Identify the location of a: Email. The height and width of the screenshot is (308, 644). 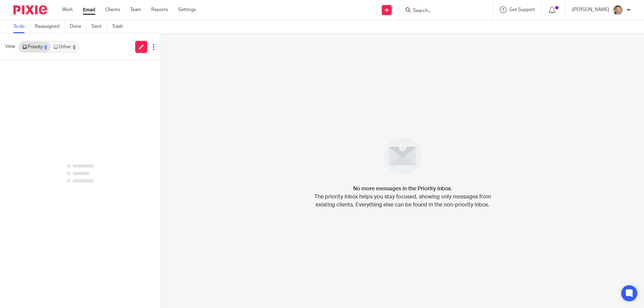
(89, 10).